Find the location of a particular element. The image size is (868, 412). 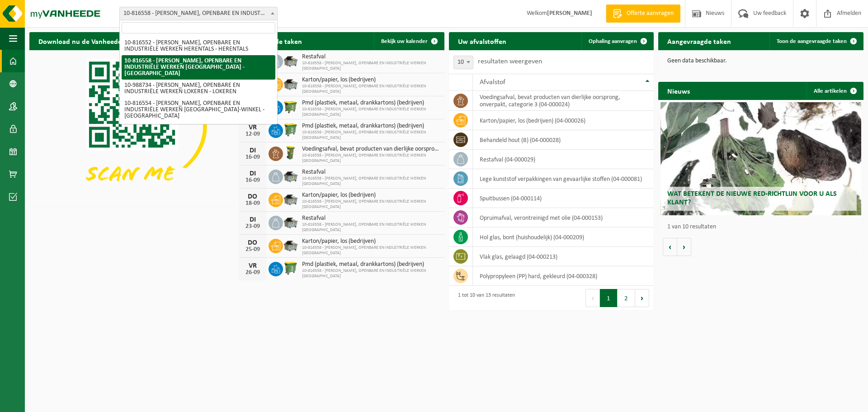

h2: Uw afvalstoffen is located at coordinates (482, 40).